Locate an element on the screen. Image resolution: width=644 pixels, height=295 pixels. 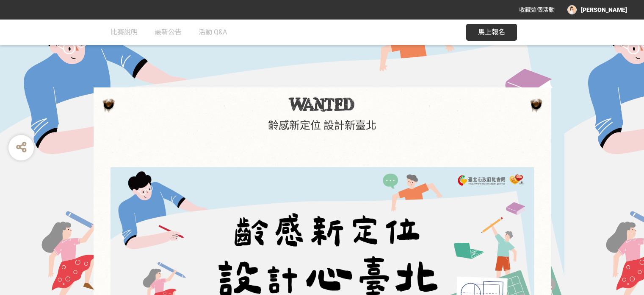
span: 比賽說明 is located at coordinates (124, 32).